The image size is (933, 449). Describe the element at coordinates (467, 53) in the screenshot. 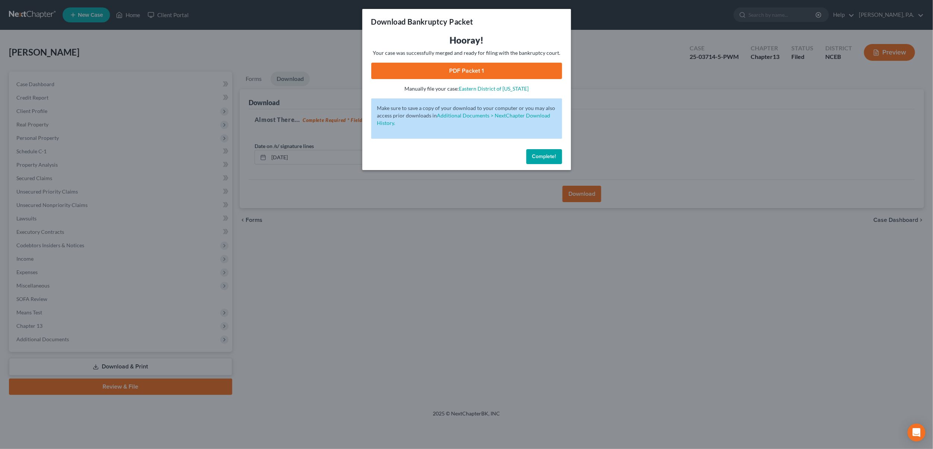

I see `p: Your case was successfully merged and ready for filing with the bankruptcy court.` at that location.